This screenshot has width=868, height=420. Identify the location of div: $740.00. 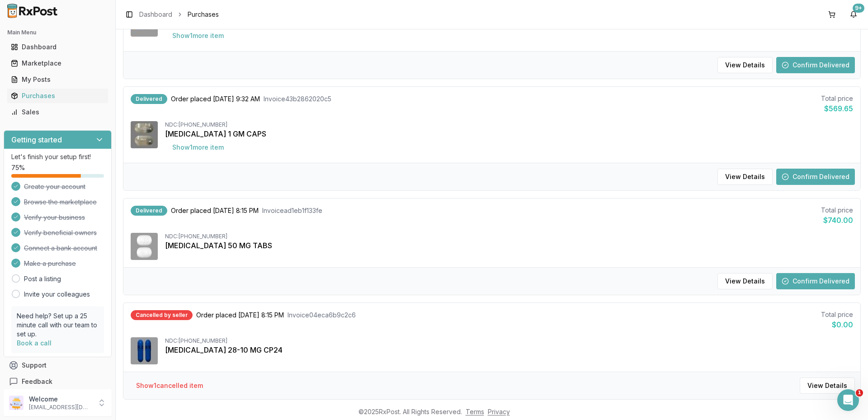
(837, 221).